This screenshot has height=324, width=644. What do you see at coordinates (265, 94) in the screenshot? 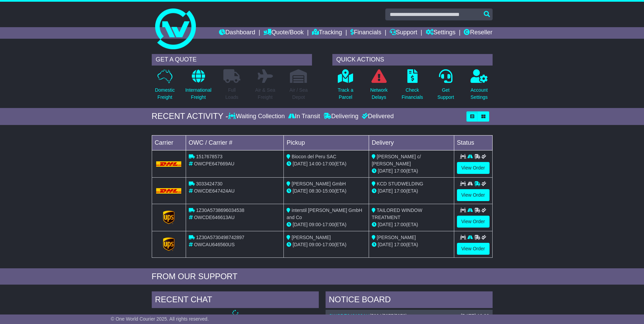
I see `p: Air & Sea Freight` at bounding box center [265, 94].